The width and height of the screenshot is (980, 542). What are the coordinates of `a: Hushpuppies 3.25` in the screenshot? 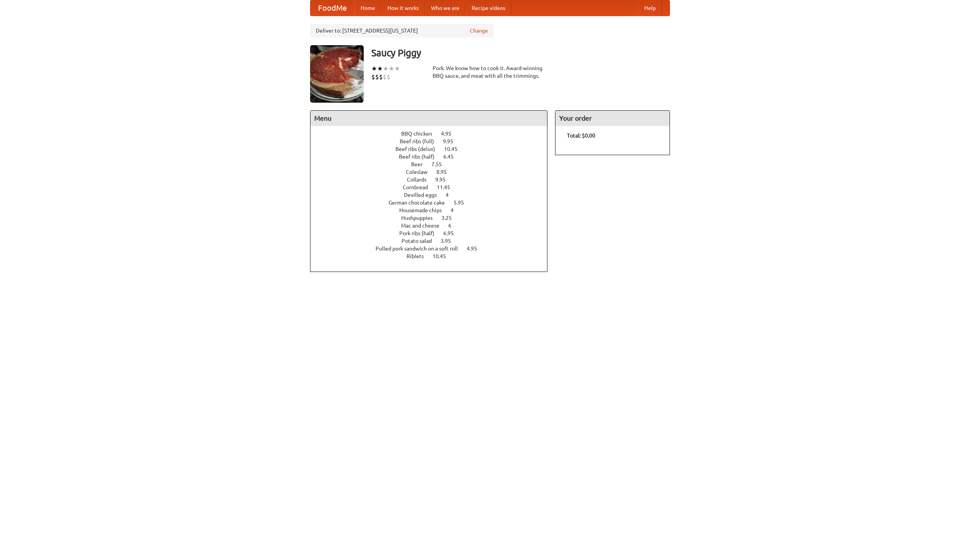 It's located at (433, 218).